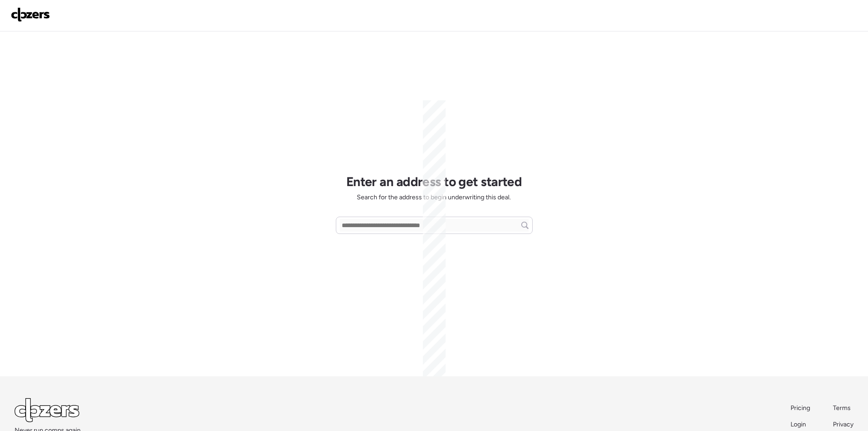 The height and width of the screenshot is (431, 868). What do you see at coordinates (434, 181) in the screenshot?
I see `h1: Enter an address to get started` at bounding box center [434, 181].